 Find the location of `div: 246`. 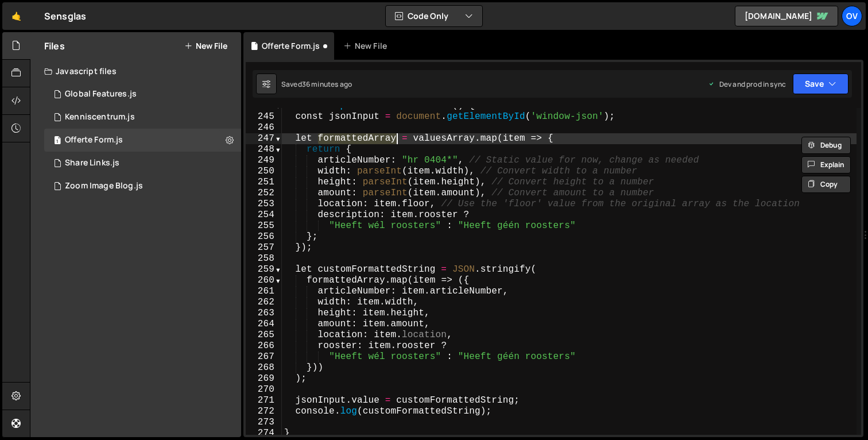

div: 246 is located at coordinates (263, 128).